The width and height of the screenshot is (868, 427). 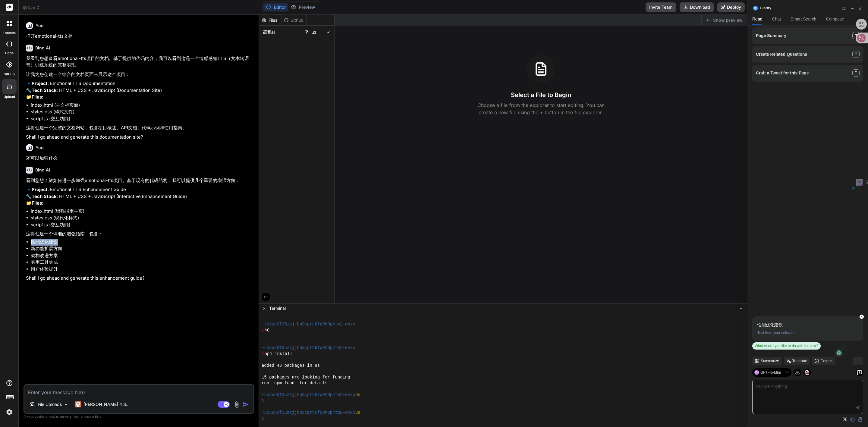 I want to click on span: run `npm fund` for details, so click(x=295, y=384).